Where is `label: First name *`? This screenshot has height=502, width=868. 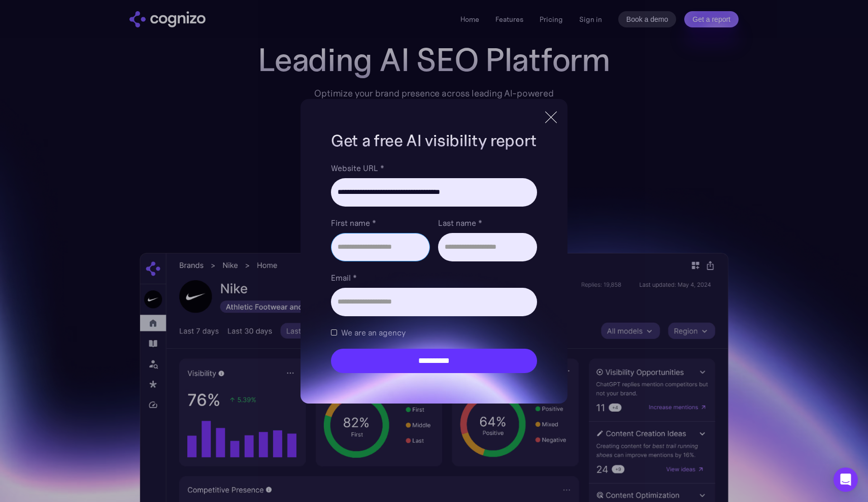
label: First name * is located at coordinates (380, 223).